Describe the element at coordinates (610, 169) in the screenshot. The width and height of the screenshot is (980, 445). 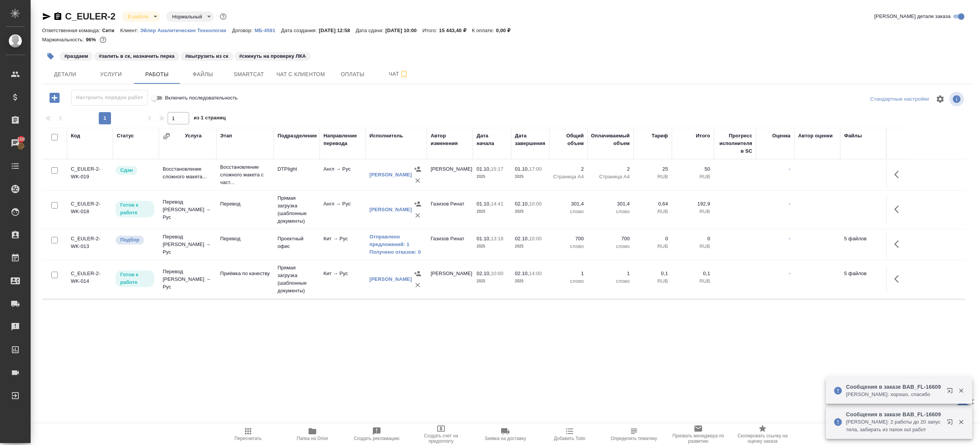
I see `p: 2` at that location.